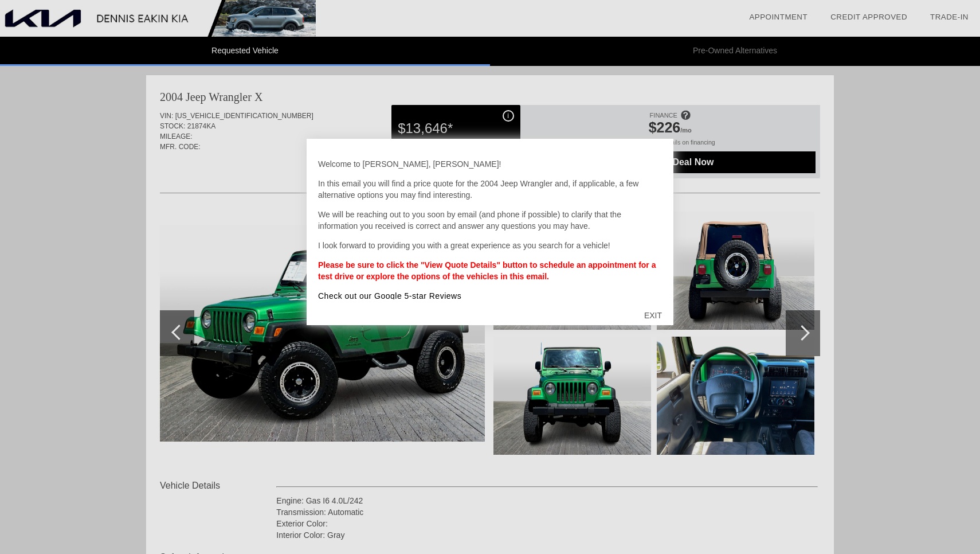 This screenshot has width=980, height=554. I want to click on p: I look forward to providing you with a great experience as you search for a vehicle!, so click(490, 245).